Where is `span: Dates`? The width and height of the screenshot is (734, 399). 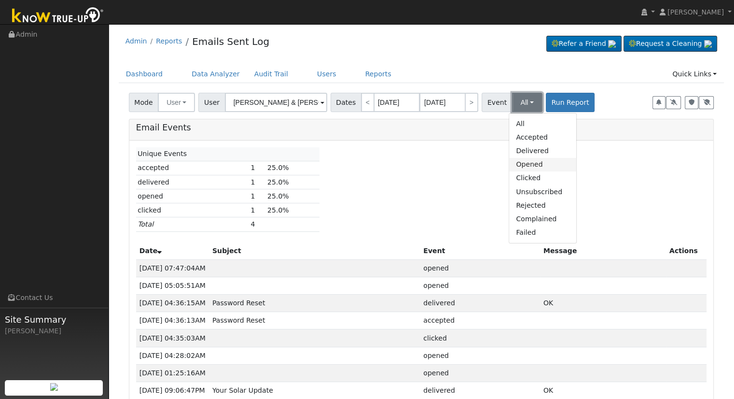 span: Dates is located at coordinates (346, 102).